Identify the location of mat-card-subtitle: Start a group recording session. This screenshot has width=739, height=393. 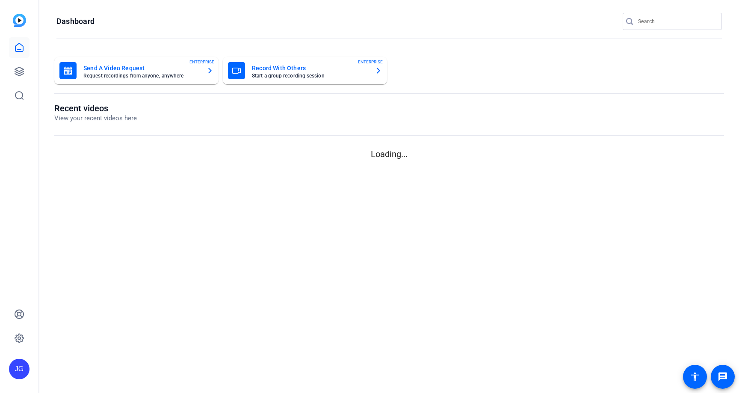
(310, 76).